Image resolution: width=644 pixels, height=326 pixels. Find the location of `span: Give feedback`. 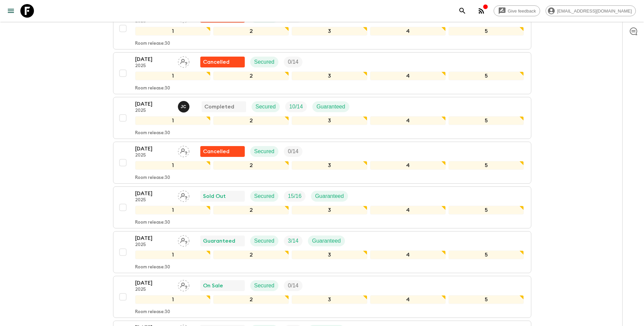

span: Give feedback is located at coordinates (522, 11).